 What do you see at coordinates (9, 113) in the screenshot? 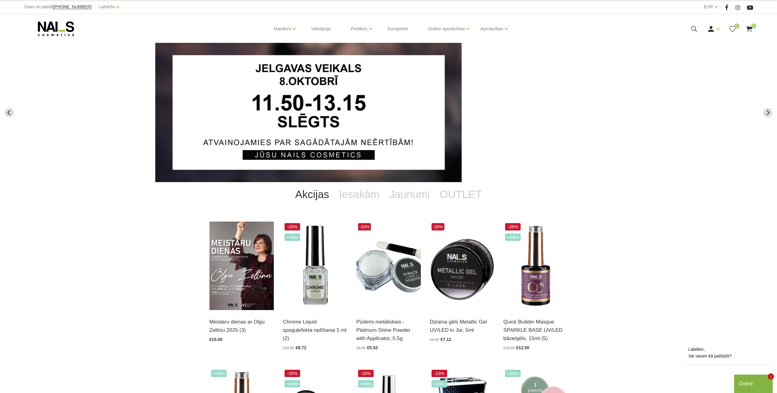
I see `button: Go to last slide` at bounding box center [9, 113].